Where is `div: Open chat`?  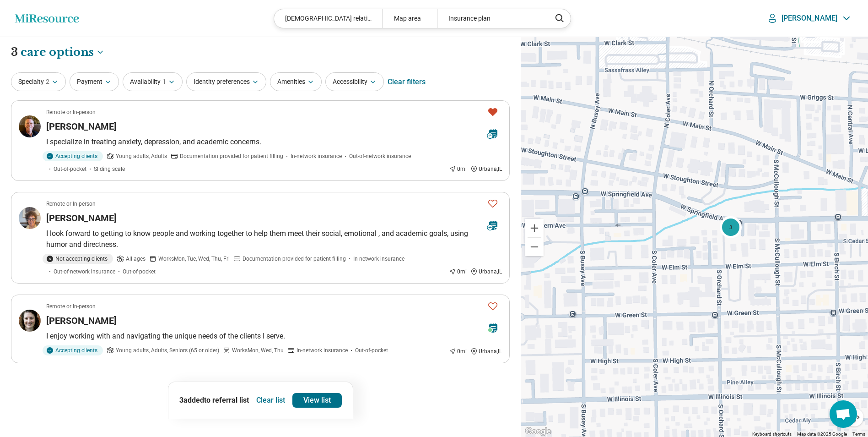 div: Open chat is located at coordinates (843, 414).